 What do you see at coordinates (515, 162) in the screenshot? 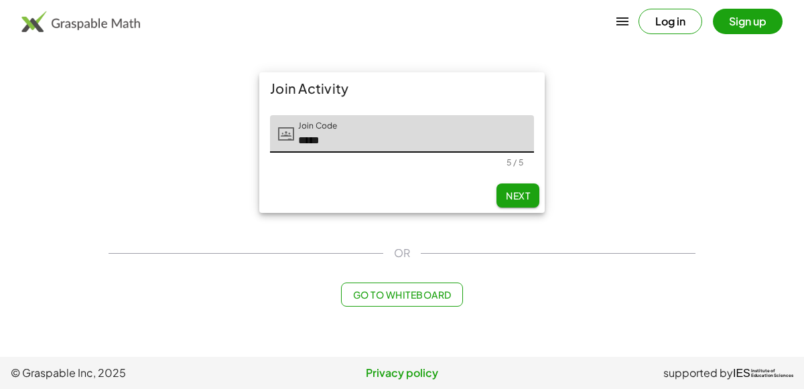
I see `div: 5 / 5` at bounding box center [515, 162].